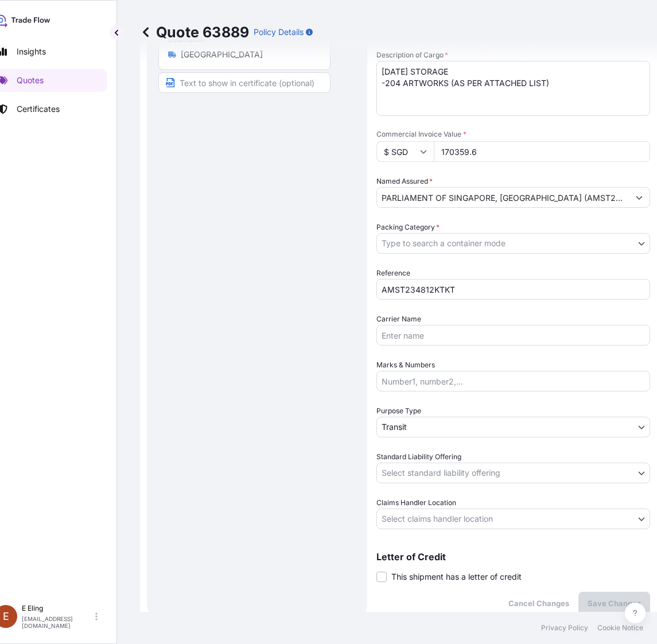 The height and width of the screenshot is (644, 657). Describe the element at coordinates (513, 427) in the screenshot. I see `button: Transit` at that location.